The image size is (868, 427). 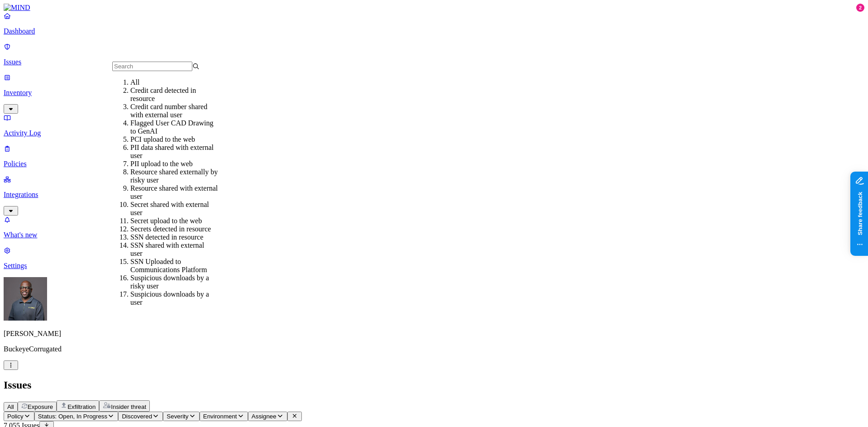 I want to click on span: More options, so click(x=12, y=9).